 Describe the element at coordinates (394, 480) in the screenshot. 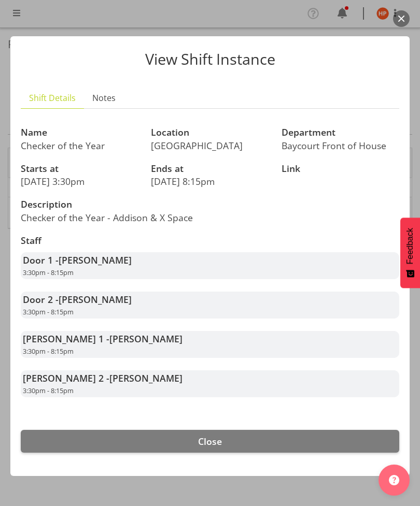

I see `img: help-xxl-2.png` at that location.